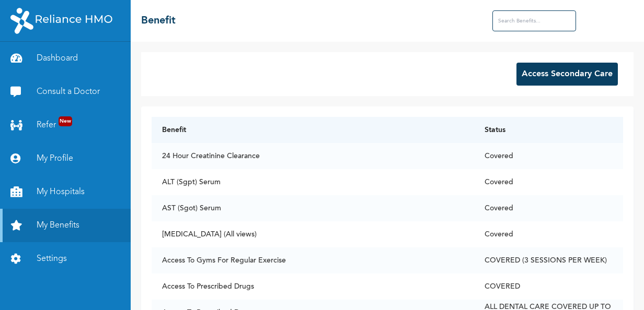 Image resolution: width=644 pixels, height=310 pixels. I want to click on button: Access Secondary Care, so click(567, 74).